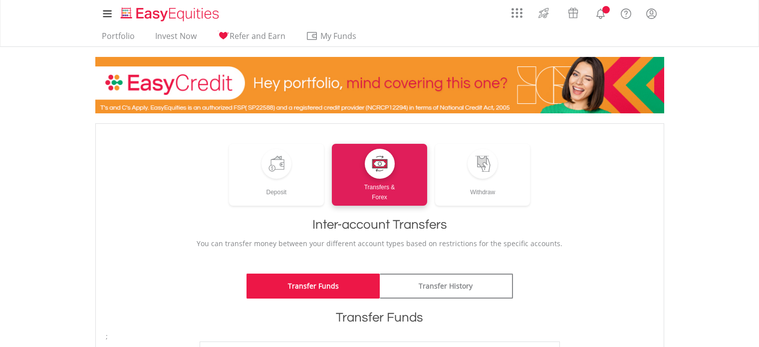  What do you see at coordinates (276, 175) in the screenshot?
I see `a: Deposit` at bounding box center [276, 175].